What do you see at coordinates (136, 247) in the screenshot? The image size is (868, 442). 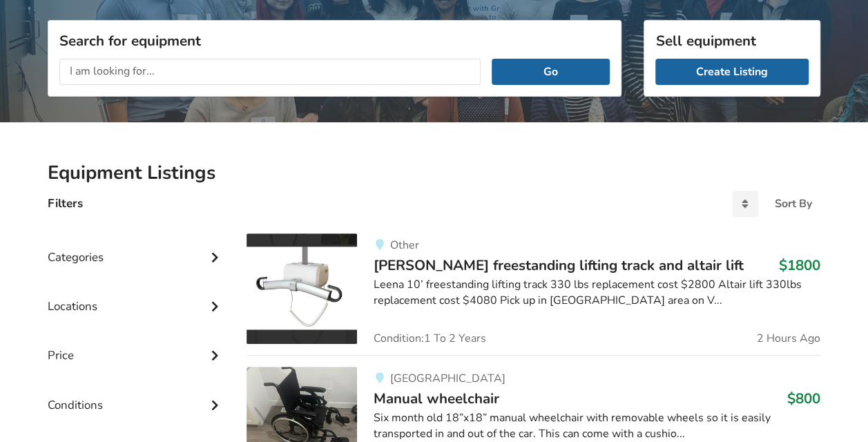 I see `div: Categories` at bounding box center [136, 247].